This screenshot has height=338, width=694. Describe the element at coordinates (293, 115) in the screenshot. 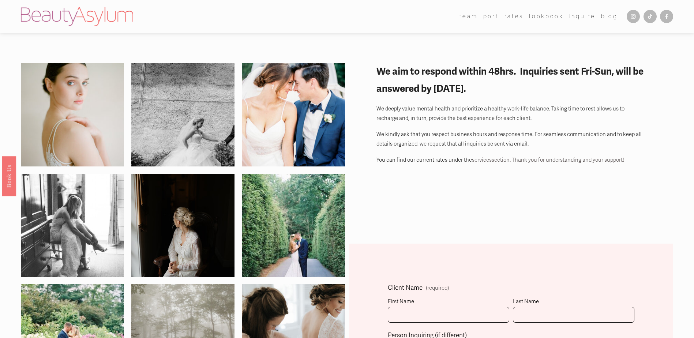

I see `img: 559c330b111a1$!x900.jpg` at that location.